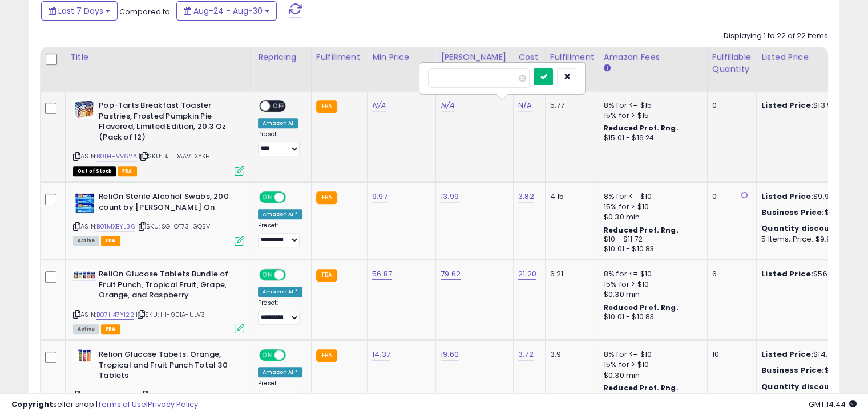 Image resolution: width=868 pixels, height=416 pixels. I want to click on div: Listed Price, so click(810, 57).